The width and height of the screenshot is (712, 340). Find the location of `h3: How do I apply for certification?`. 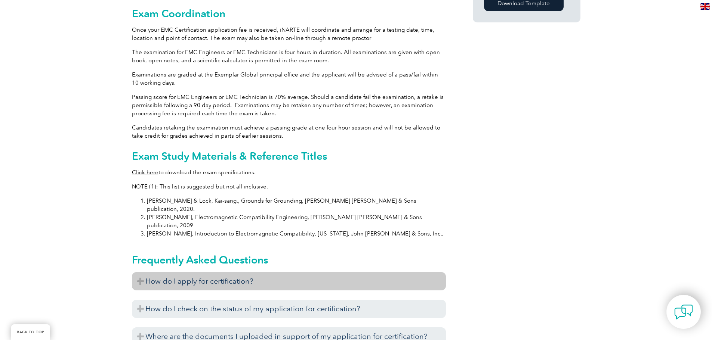

h3: How do I apply for certification? is located at coordinates (289, 281).